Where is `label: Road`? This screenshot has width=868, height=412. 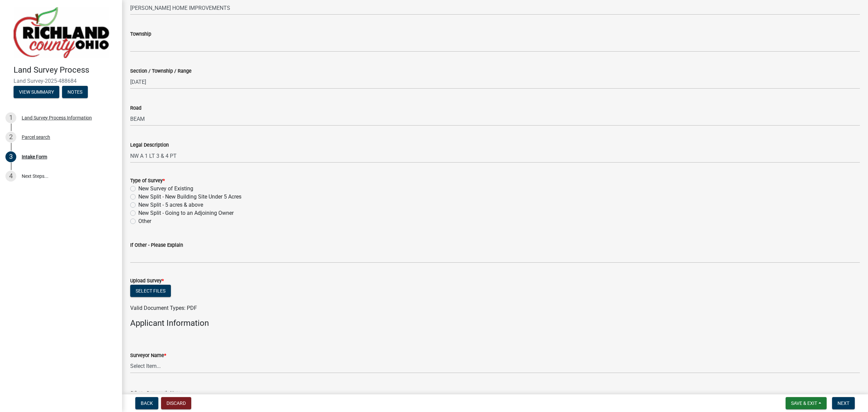
label: Road is located at coordinates (136, 108).